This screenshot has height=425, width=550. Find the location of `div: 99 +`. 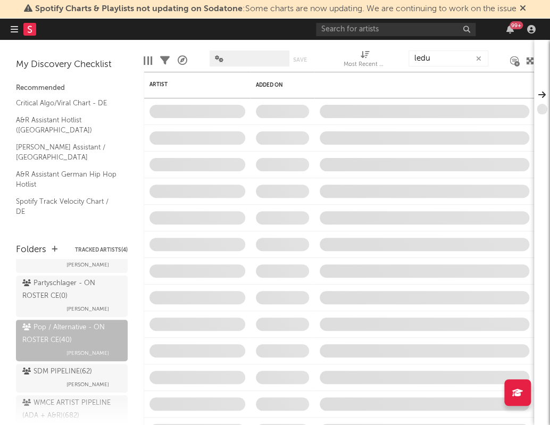

div: 99 + is located at coordinates (516, 25).